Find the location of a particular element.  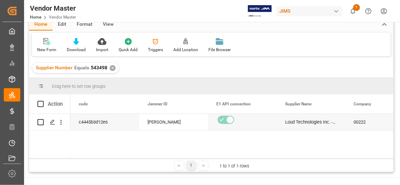

span: 1 is located at coordinates (357, 8).